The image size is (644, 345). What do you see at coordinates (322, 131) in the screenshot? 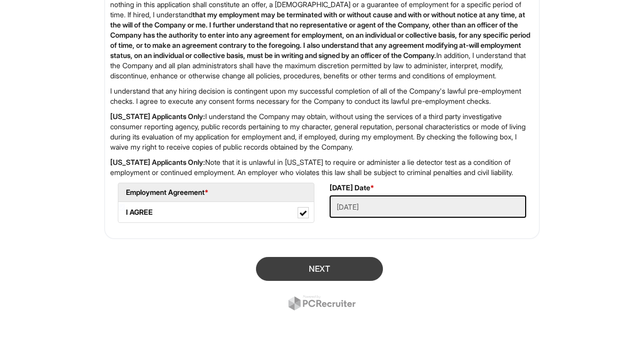
I see `p: I understand the Company may obtain, without using the services of a third party investigative co...` at bounding box center [322, 131].